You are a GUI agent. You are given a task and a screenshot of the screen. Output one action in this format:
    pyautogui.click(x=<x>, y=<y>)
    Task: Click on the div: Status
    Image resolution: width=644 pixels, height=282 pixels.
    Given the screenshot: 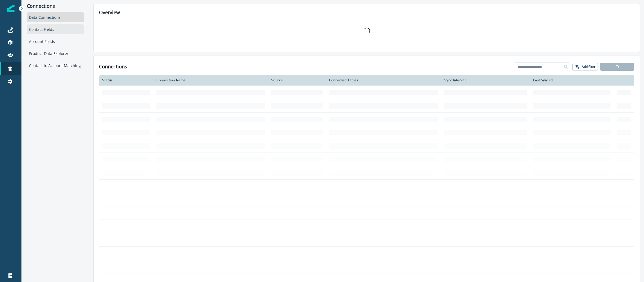 What is the action you would take?
    pyautogui.click(x=126, y=80)
    